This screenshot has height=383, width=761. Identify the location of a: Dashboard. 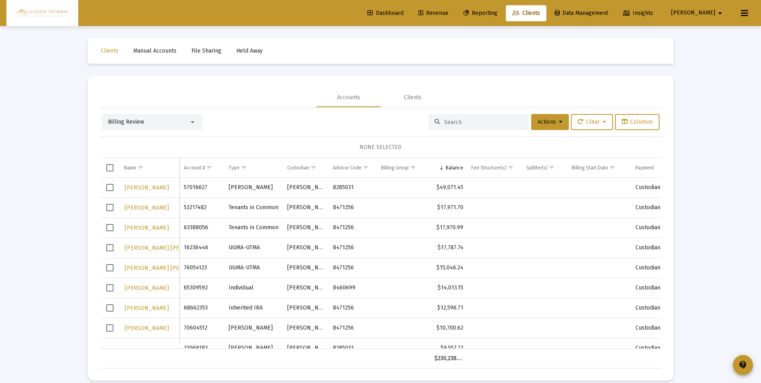
(386, 13).